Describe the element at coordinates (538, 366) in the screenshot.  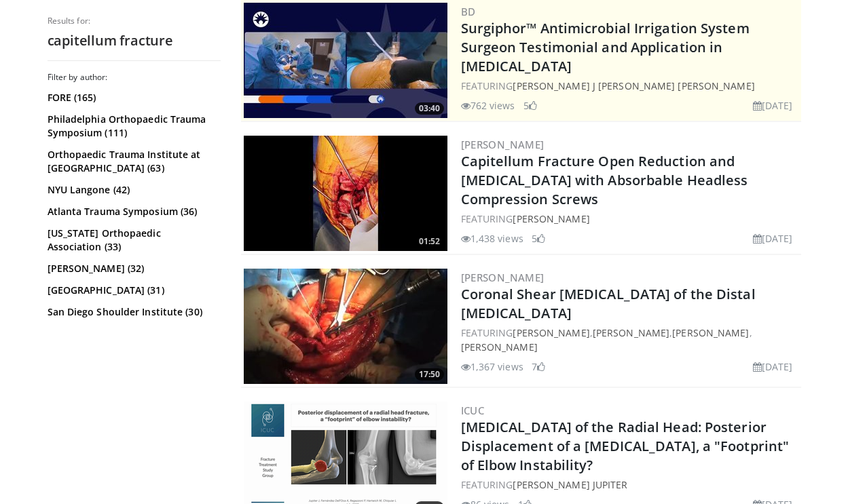
I see `li: 7` at that location.